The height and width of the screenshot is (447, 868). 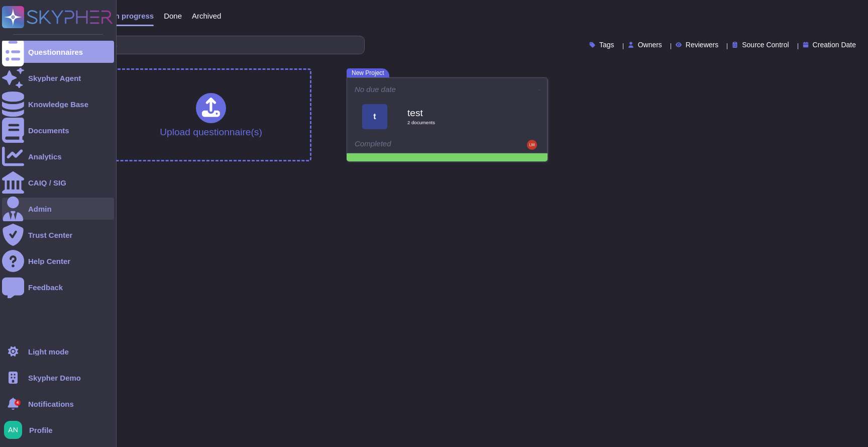 What do you see at coordinates (17, 403) in the screenshot?
I see `div: 4` at bounding box center [17, 403].